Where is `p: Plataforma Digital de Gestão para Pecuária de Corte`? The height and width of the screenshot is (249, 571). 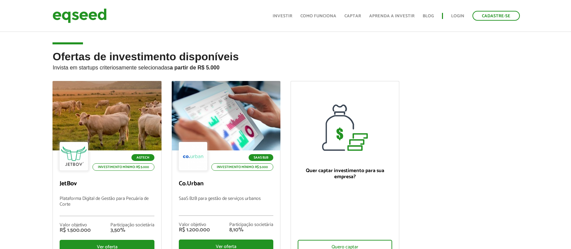
p: Plataforma Digital de Gestão para Pecuária de Corte is located at coordinates (107, 206).